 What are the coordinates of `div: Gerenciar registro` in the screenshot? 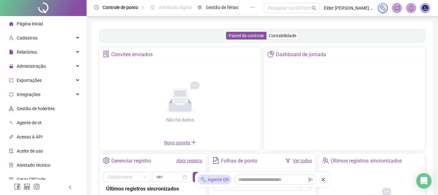 It's located at (131, 161).